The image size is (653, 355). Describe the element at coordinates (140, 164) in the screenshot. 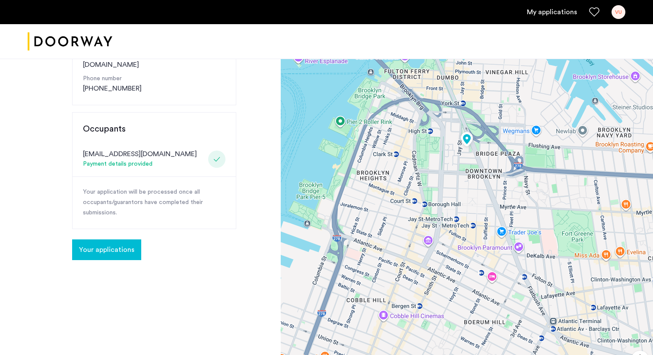

I see `div: Payment details provided` at that location.